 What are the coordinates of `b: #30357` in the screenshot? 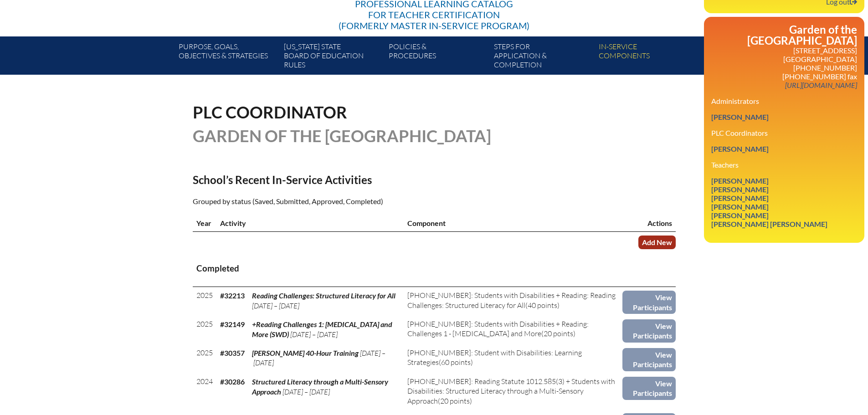 It's located at (233, 352).